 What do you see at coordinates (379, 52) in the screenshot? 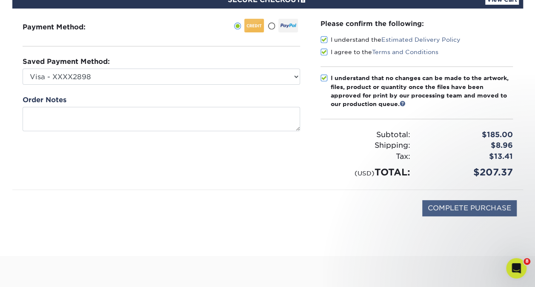
I see `label: I agree to the` at bounding box center [379, 52].